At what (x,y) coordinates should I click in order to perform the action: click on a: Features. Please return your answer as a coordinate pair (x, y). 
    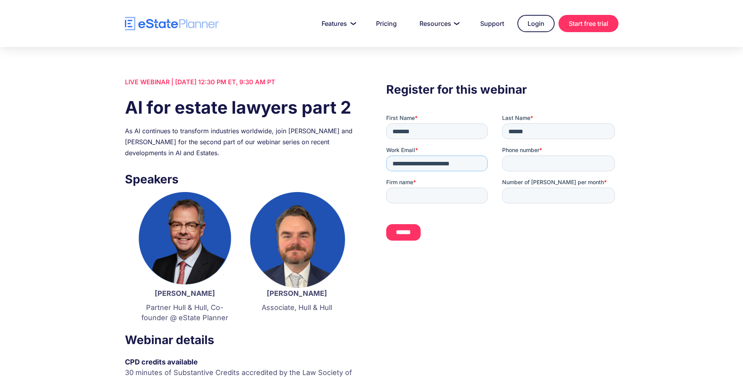
    Looking at the image, I should click on (337, 23).